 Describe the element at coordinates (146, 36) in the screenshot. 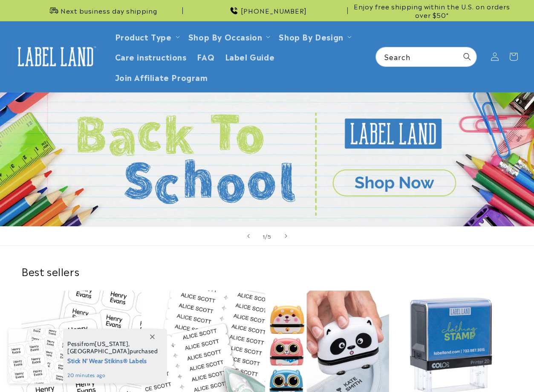

I see `summary: Product Type` at that location.